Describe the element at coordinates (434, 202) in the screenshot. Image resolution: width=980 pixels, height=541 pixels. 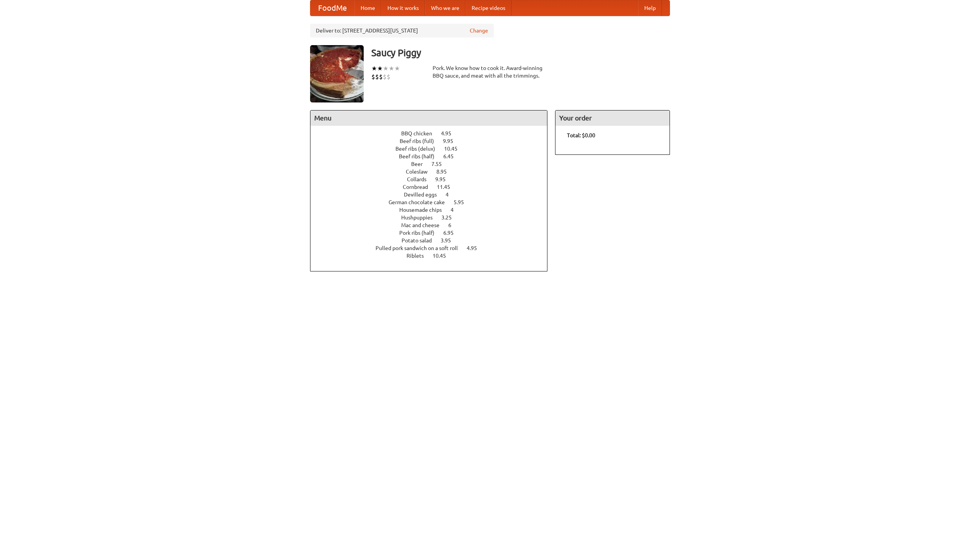
I see `a: German chocolate cake 5.95` at that location.